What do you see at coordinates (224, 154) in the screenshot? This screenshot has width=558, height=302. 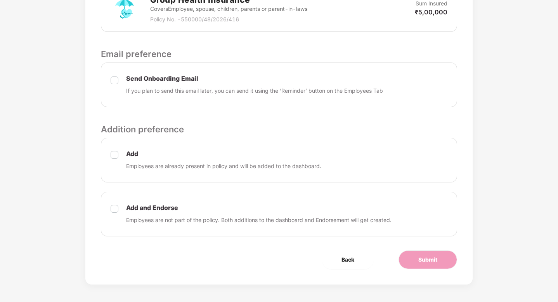 I see `p: Add` at bounding box center [224, 154].